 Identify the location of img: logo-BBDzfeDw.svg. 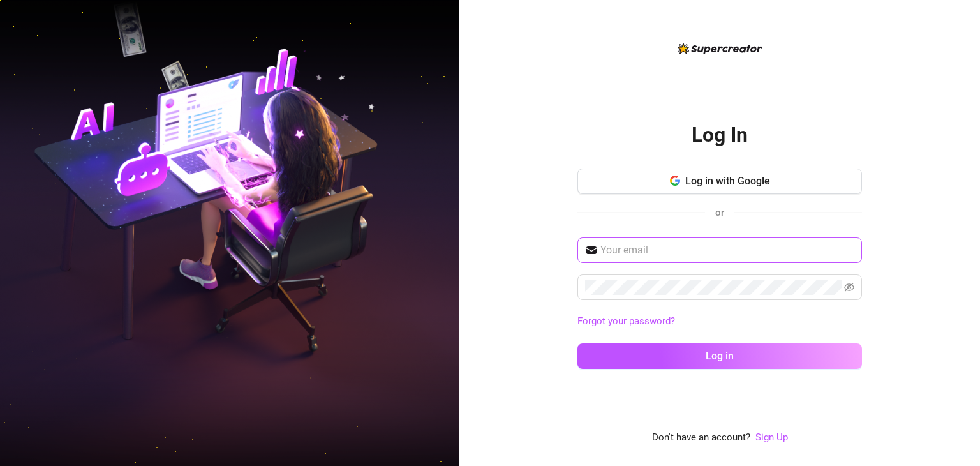
(720, 49).